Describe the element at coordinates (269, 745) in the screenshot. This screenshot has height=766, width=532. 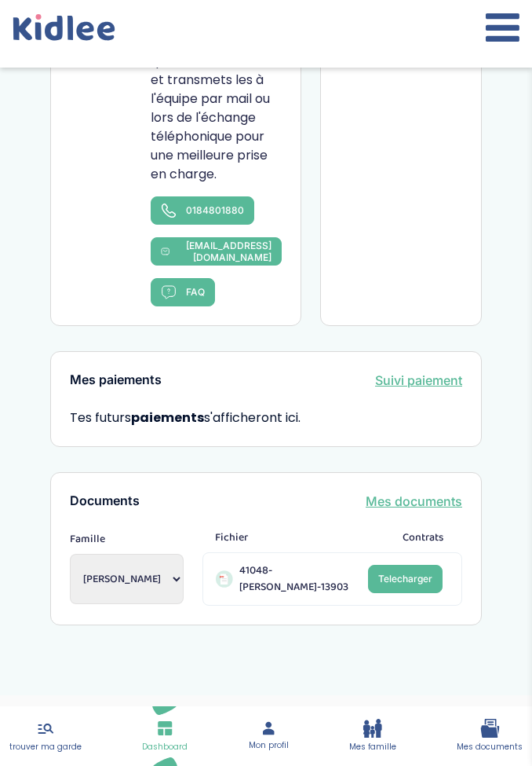
I see `span: Mon profil` at that location.